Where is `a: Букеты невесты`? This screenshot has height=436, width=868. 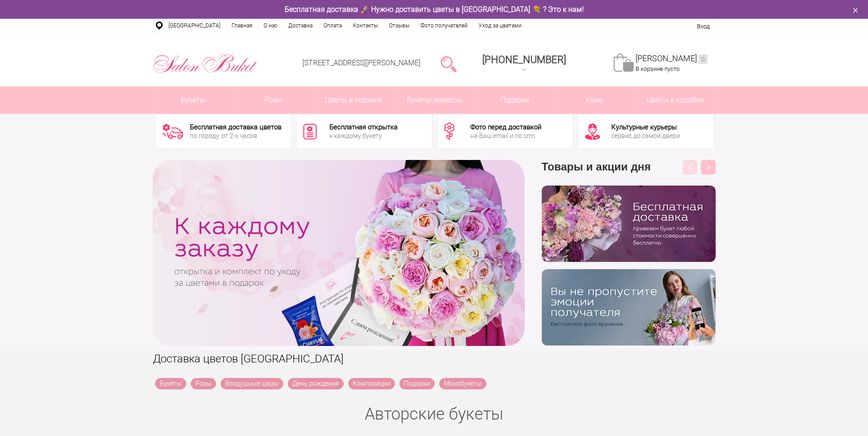
a: Букеты невесты is located at coordinates (434, 100).